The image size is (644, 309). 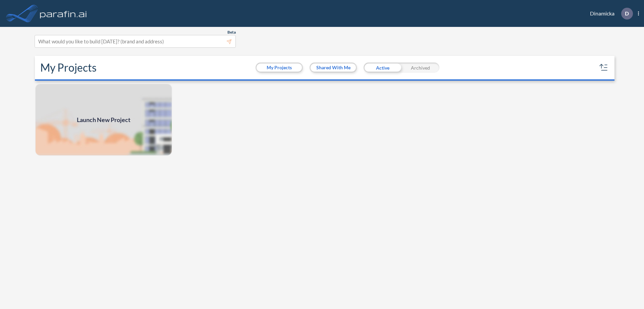 What do you see at coordinates (382, 67) in the screenshot?
I see `div: Active` at bounding box center [382, 67].